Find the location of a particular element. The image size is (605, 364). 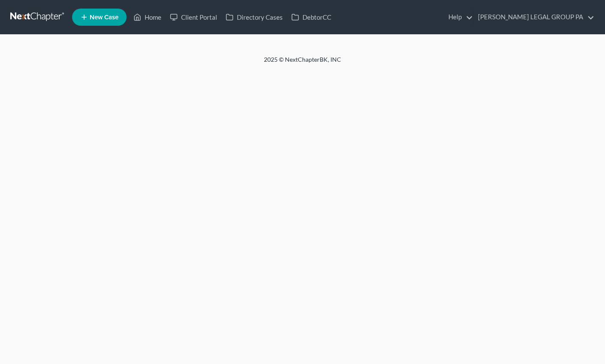

new-legal-case-button: New Case is located at coordinates (99, 18).